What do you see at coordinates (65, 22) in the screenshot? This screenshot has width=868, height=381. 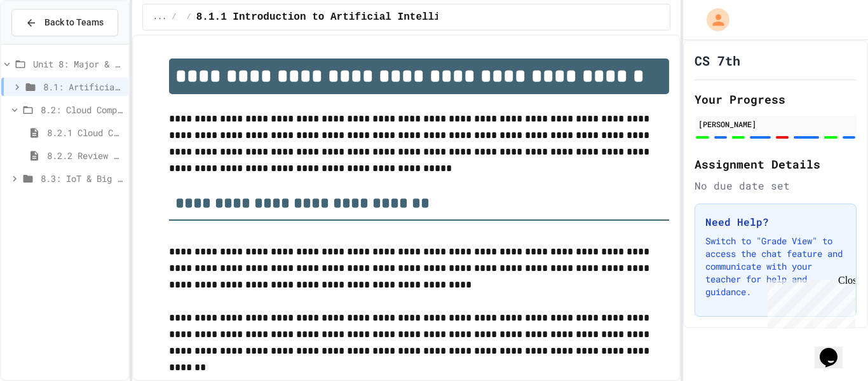 I see `button: Back to Teams` at bounding box center [65, 22].